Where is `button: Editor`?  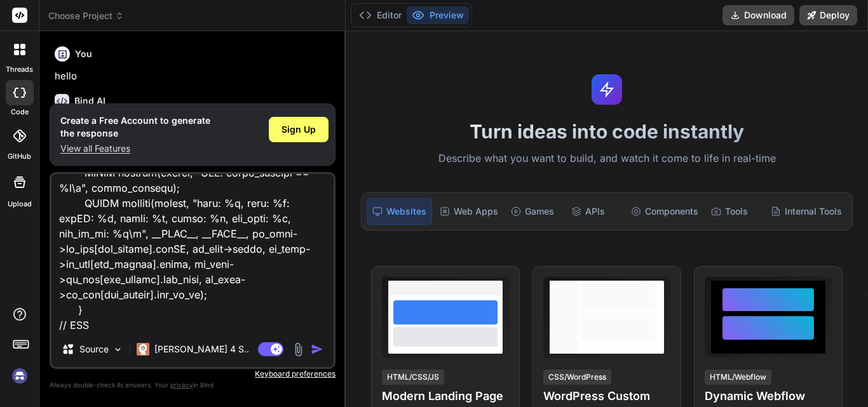 button: Editor is located at coordinates (380, 15).